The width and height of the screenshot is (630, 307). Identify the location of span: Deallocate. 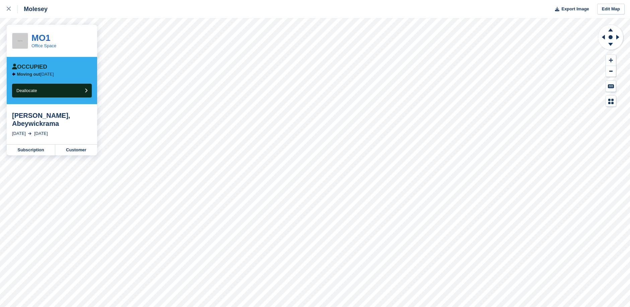
(26, 90).